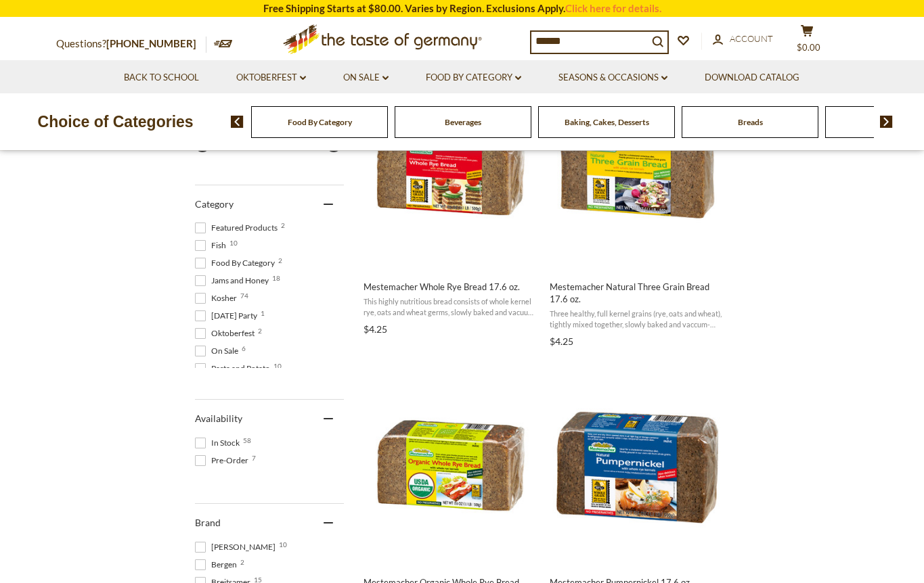 This screenshot has width=924, height=583. Describe the element at coordinates (750, 121) in the screenshot. I see `span: Breads` at that location.